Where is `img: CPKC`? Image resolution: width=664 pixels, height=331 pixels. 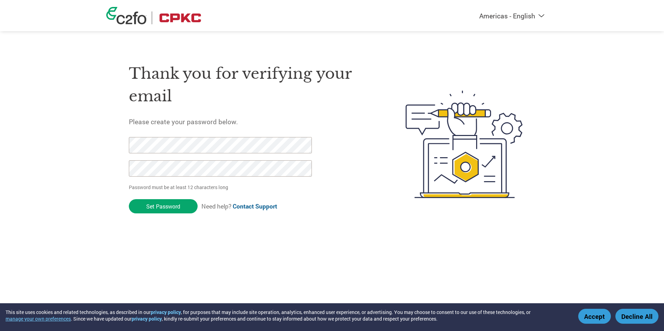
img: CPKC is located at coordinates (180, 18).